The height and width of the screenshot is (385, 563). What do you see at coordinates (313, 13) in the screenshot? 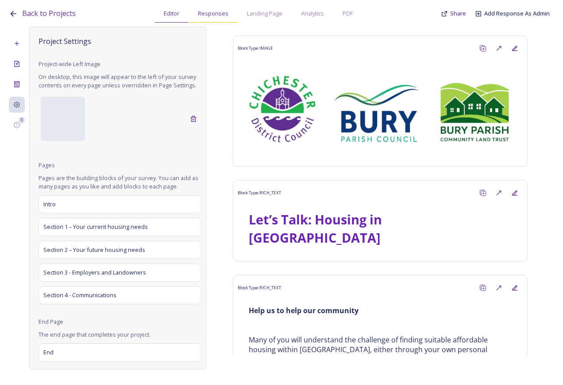
I see `span: Analytics` at bounding box center [313, 13].